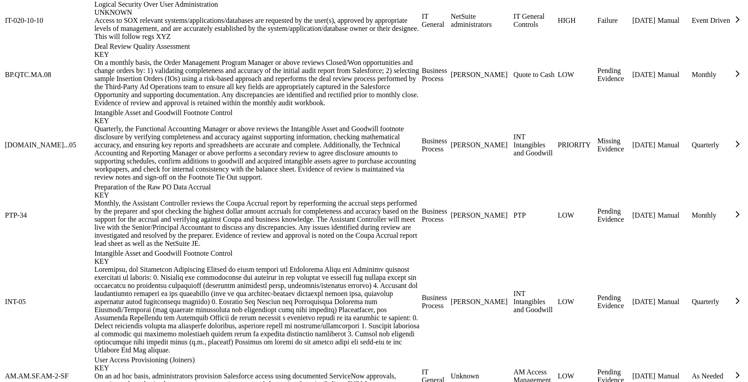  I want to click on div: Logical Security Over User Administration, so click(257, 9).